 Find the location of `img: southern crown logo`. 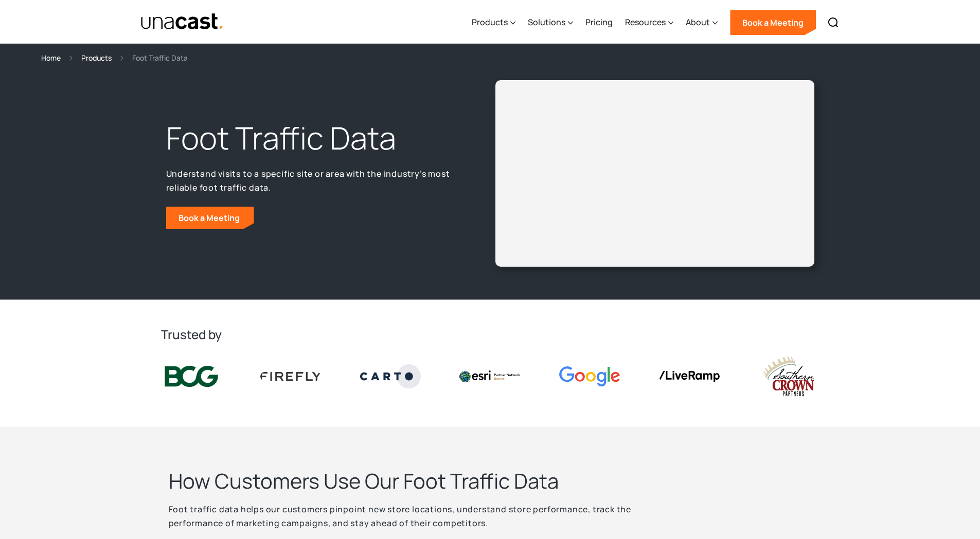

img: southern crown logo is located at coordinates (788, 376).